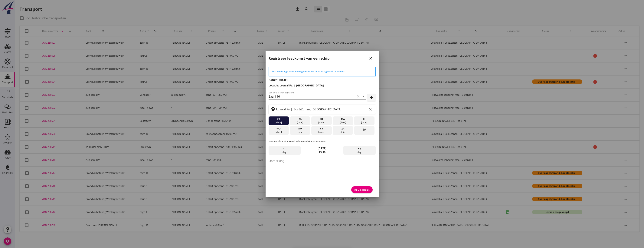  What do you see at coordinates (322, 109) in the screenshot?
I see `input: Zoek op terminal of plaats` at bounding box center [322, 109].